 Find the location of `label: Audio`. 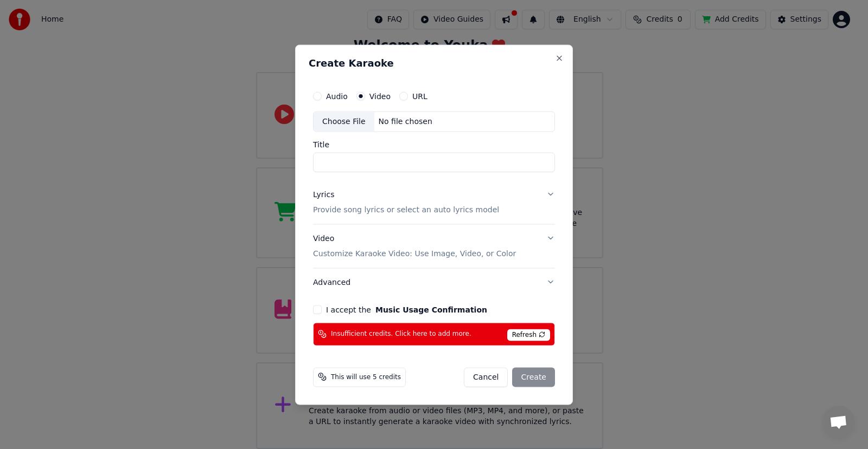

label: Audio is located at coordinates (337, 96).